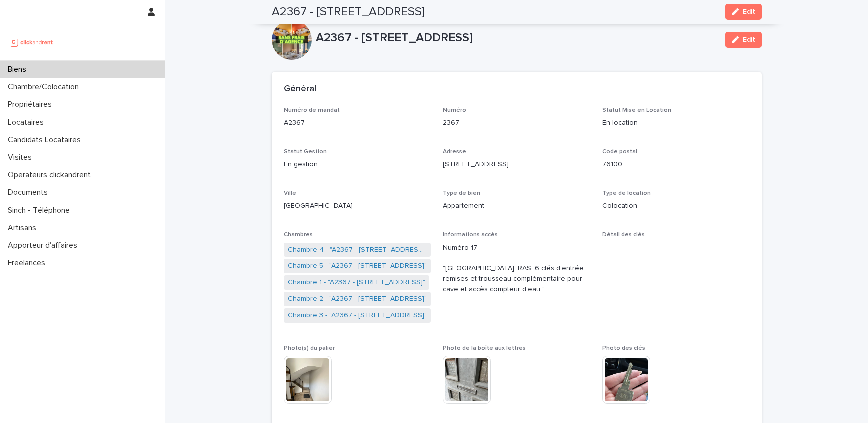  What do you see at coordinates (22, 158) in the screenshot?
I see `p: Visites` at bounding box center [22, 158].